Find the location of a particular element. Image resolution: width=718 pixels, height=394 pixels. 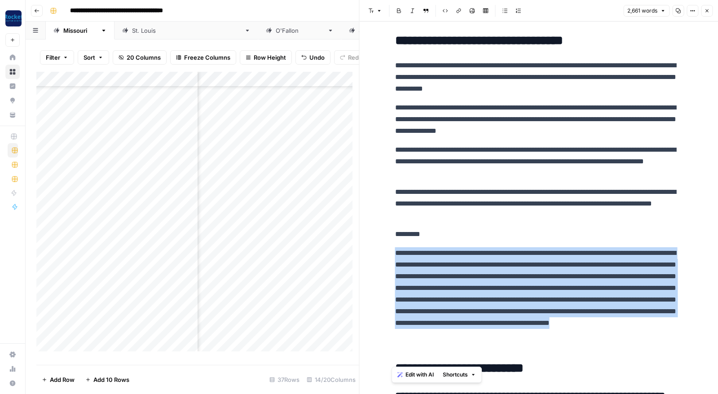

span: Add 10 Rows is located at coordinates (111, 380).